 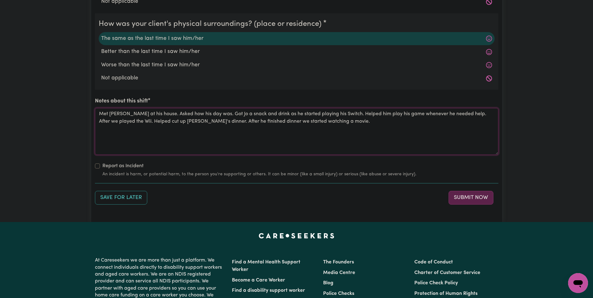 I want to click on a: Protection of Human Rights, so click(x=445, y=293).